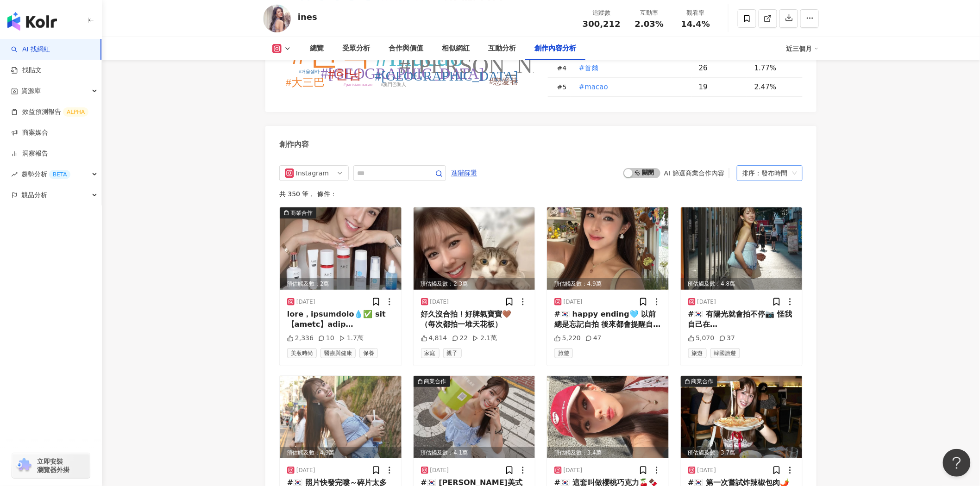 This screenshot has width=980, height=486. I want to click on td: 1.77%, so click(775, 68).